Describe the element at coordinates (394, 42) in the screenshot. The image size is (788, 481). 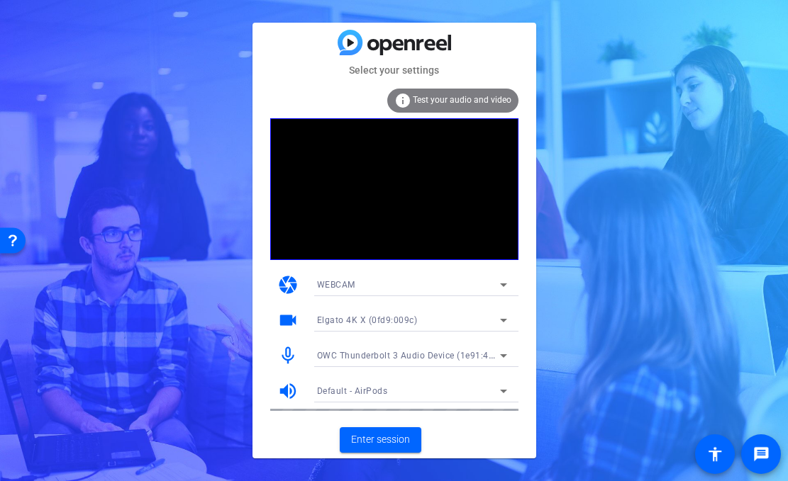
I see `img: blue-gradient.svg` at that location.